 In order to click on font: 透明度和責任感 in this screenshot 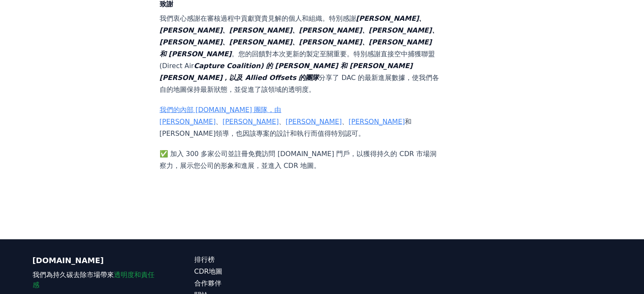, I will do `click(93, 279)`.